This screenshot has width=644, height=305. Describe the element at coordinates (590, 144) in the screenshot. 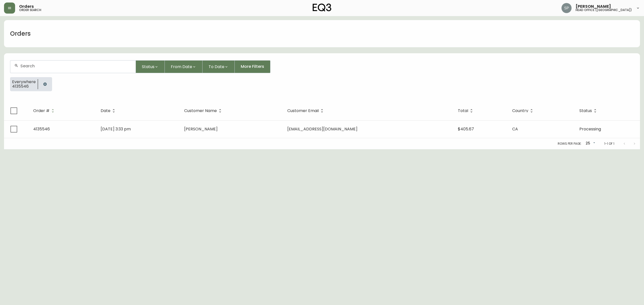

I see `div: 25` at that location.